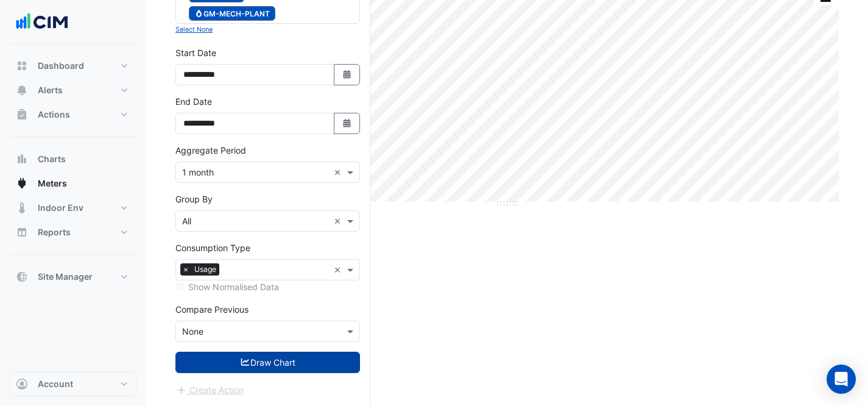 This screenshot has height=406, width=868. Describe the element at coordinates (196, 53) in the screenshot. I see `label: Start Date` at that location.